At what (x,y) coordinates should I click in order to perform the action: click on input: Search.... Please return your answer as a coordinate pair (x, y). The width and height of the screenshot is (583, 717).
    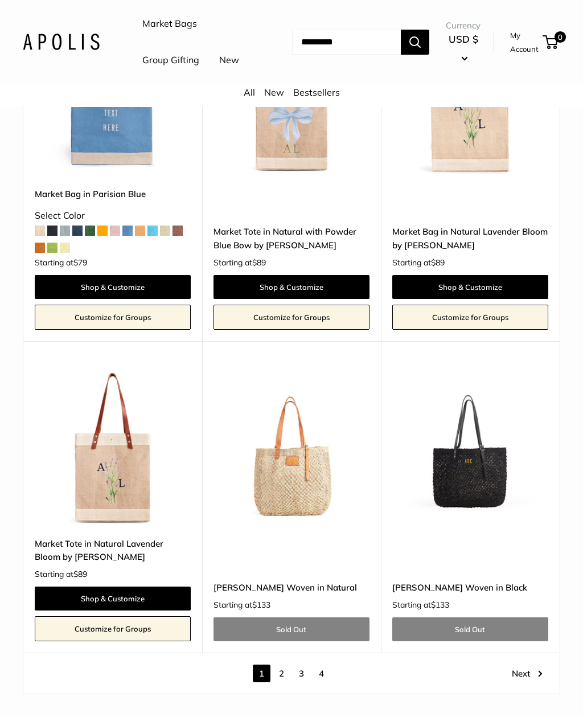
    Looking at the image, I should click on (346, 42).